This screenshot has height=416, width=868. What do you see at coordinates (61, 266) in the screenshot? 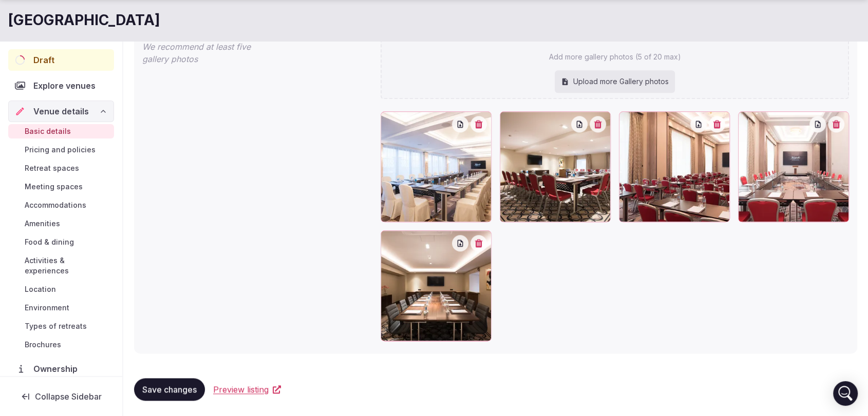
I see `a: Activities & experiences` at bounding box center [61, 266].